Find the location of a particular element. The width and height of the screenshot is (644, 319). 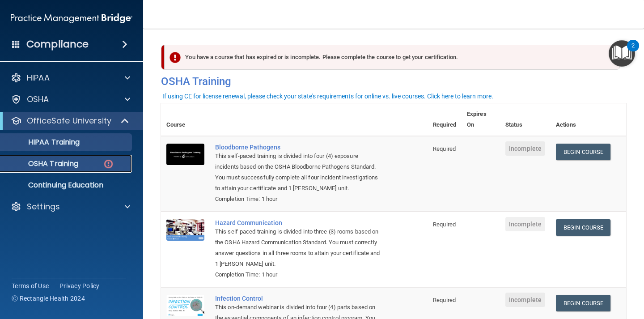

p: HIPAA is located at coordinates (39, 78).